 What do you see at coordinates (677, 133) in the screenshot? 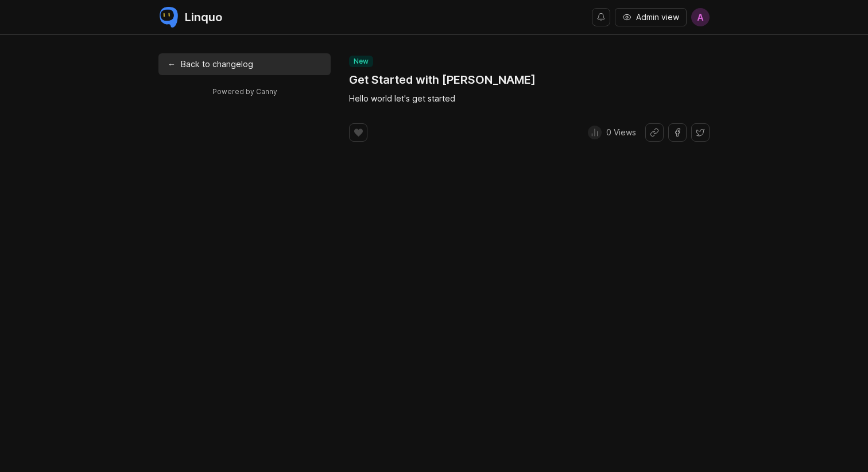
I see `button: Share on Facebook` at bounding box center [677, 133].